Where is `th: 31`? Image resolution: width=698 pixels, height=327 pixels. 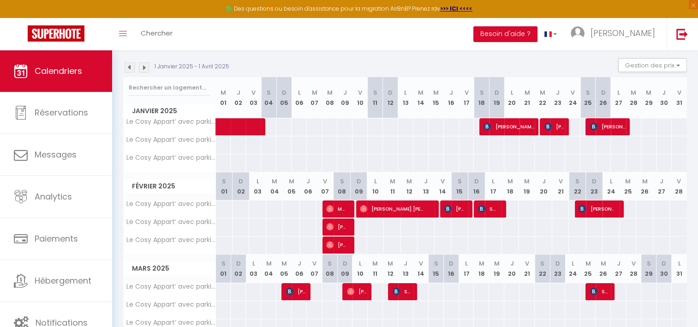 th: 31 is located at coordinates (679, 97).